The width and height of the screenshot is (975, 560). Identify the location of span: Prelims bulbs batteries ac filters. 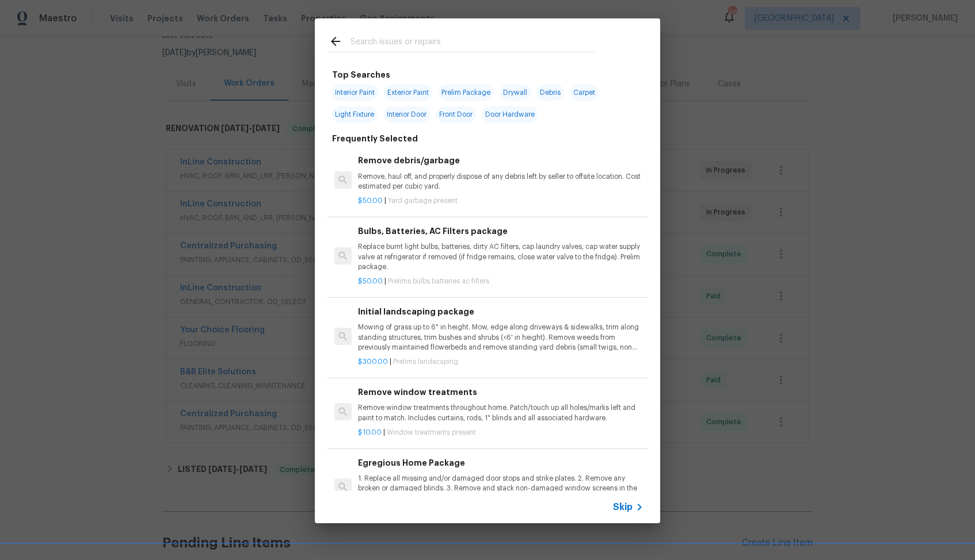
(439, 281).